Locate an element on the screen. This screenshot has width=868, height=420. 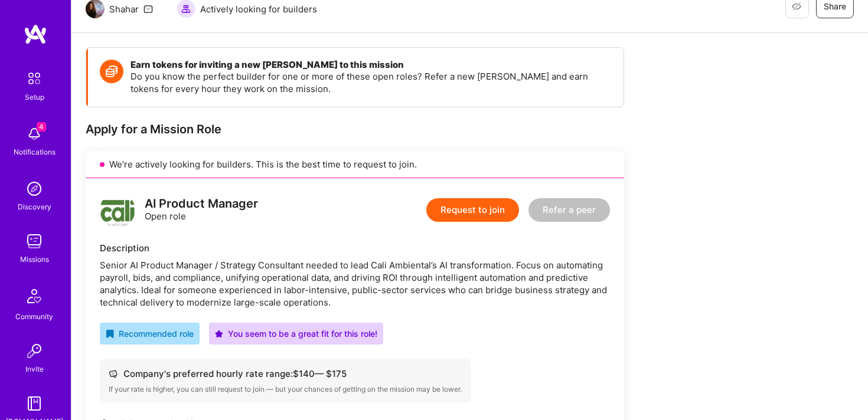
div: AI Product Manager is located at coordinates (202, 204).